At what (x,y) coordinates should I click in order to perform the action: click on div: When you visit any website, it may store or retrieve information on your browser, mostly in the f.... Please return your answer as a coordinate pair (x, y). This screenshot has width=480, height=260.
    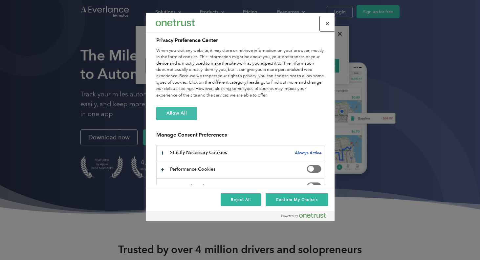
    Looking at the image, I should click on (241, 73).